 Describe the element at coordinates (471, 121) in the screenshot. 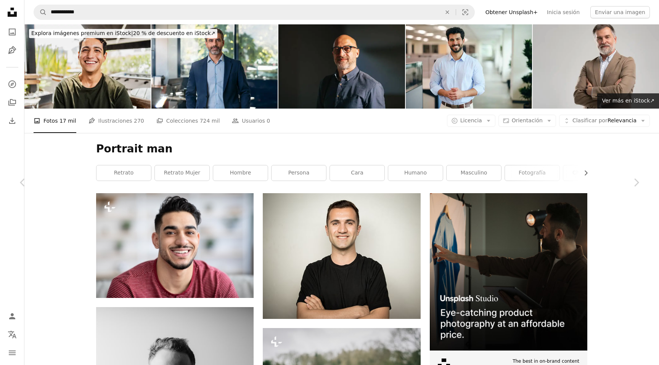

I see `span: Licencia` at that location.